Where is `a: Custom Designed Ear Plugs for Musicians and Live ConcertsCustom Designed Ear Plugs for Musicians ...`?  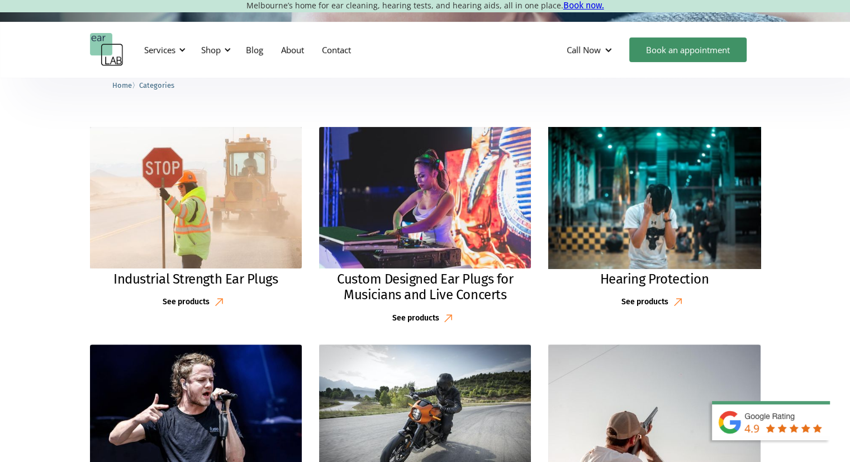
a: Custom Designed Ear Plugs for Musicians and Live ConcertsCustom Designed Ear Plugs for Musicians ... is located at coordinates (425, 227).